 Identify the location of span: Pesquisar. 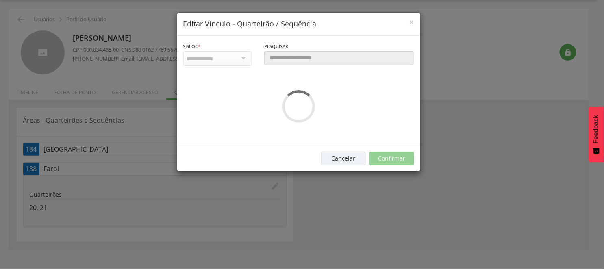
(276, 46).